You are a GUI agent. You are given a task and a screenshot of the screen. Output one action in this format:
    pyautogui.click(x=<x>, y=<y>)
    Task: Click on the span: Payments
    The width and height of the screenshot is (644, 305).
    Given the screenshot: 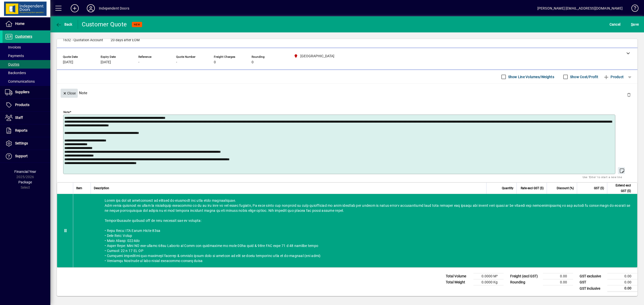 What is the action you would take?
    pyautogui.click(x=15, y=56)
    